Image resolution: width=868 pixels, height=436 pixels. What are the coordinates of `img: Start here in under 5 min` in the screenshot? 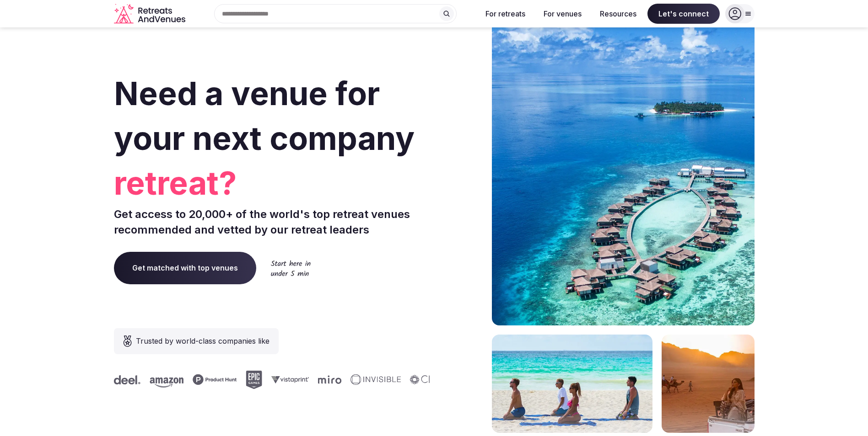 It's located at (290, 268).